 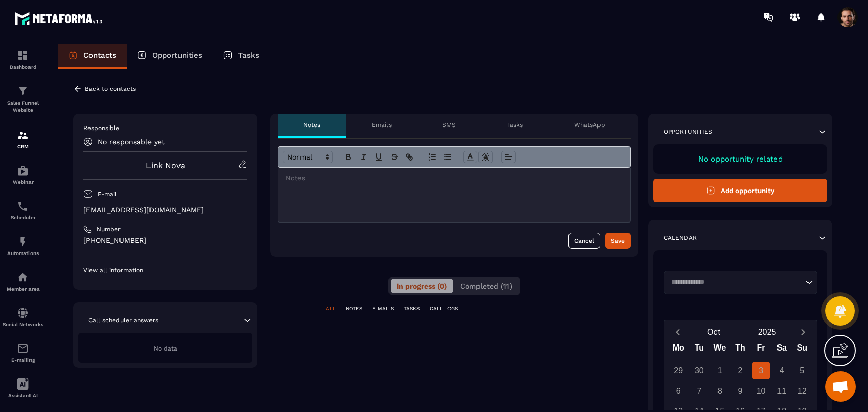 I want to click on p: E-mailing, so click(x=23, y=360).